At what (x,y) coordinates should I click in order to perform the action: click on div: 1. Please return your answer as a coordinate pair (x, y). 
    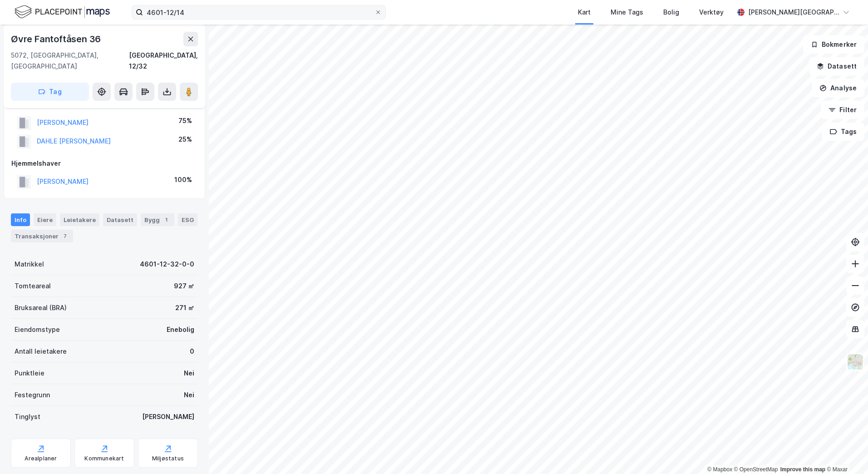
    Looking at the image, I should click on (166, 220).